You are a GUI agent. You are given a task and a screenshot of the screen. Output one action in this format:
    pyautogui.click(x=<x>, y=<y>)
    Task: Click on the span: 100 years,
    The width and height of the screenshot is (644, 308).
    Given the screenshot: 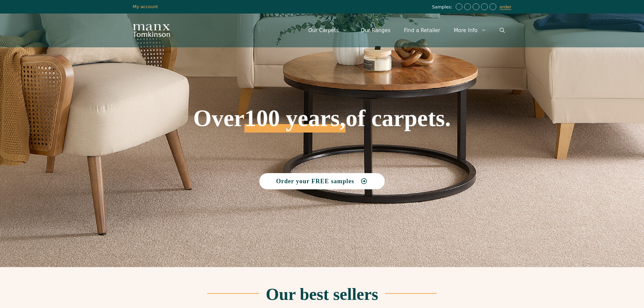 What is the action you would take?
    pyautogui.click(x=294, y=122)
    